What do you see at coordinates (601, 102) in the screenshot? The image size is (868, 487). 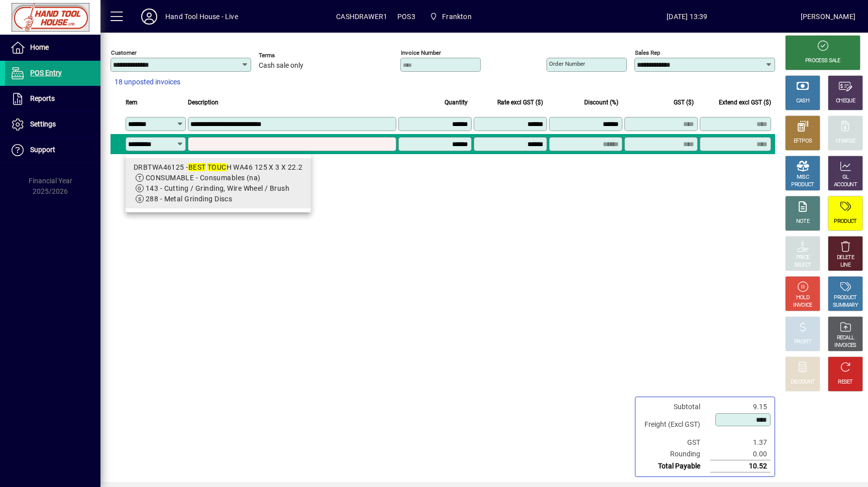 I see `span: Discount (%)` at bounding box center [601, 102].